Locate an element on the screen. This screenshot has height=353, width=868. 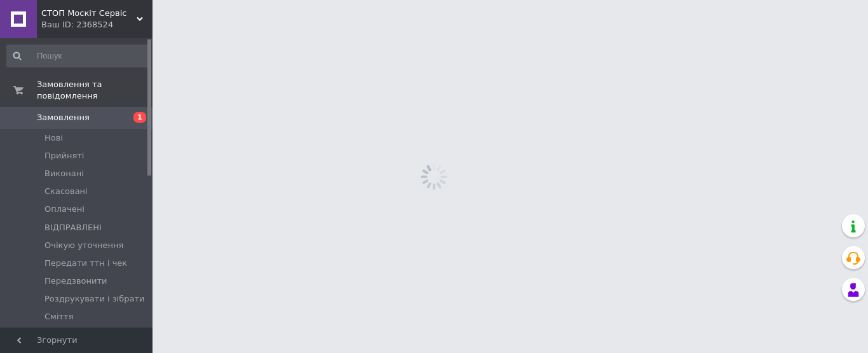
span: Роздрукувати і зібрати is located at coordinates (94, 299).